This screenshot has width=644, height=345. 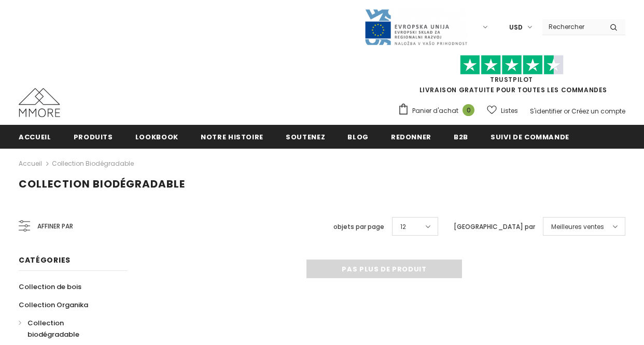 I want to click on a: soutenez, so click(x=306, y=136).